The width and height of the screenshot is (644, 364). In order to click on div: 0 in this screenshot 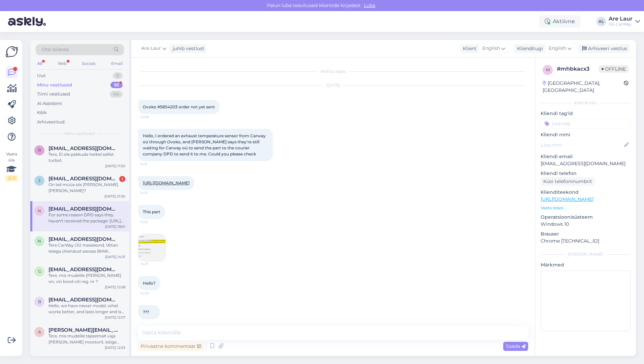, I will do `click(117, 76)`.